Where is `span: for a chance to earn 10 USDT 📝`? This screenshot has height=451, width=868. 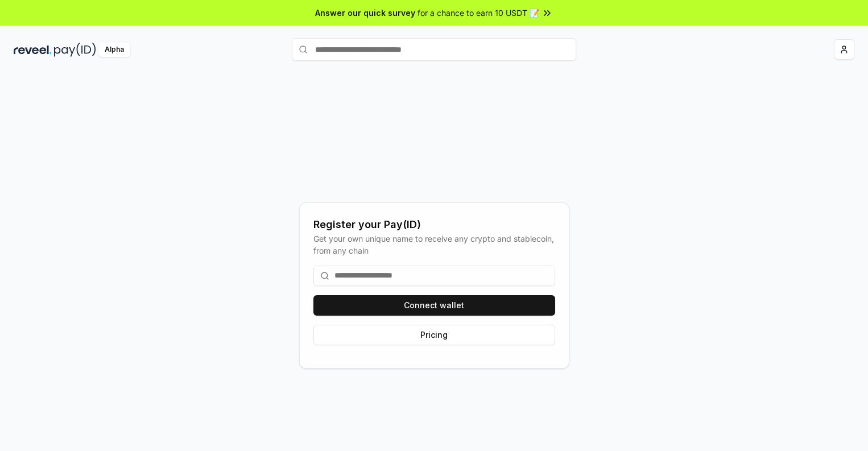
span: for a chance to earn 10 USDT 📝 is located at coordinates (478, 12).